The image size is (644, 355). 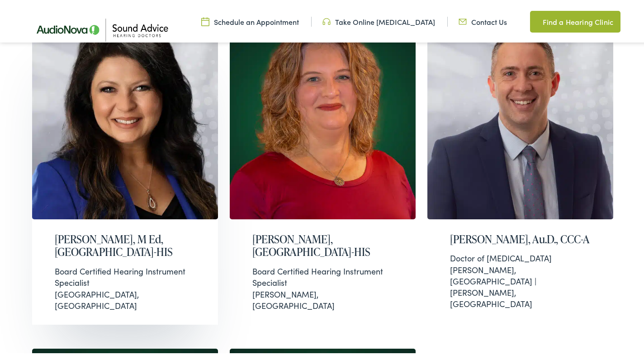 I want to click on img: Audiologist Sam Tillman at Sound Advice Hearing Doctors in Harrison, AR and Hollister, MO, so click(x=520, y=115).